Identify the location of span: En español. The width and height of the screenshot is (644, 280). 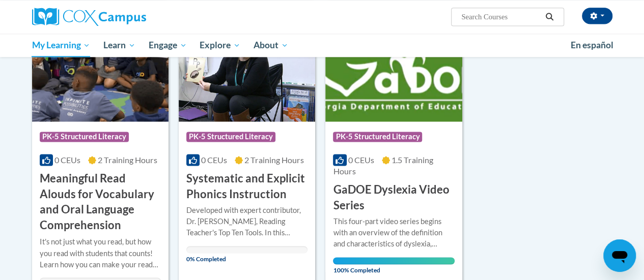
(592, 44).